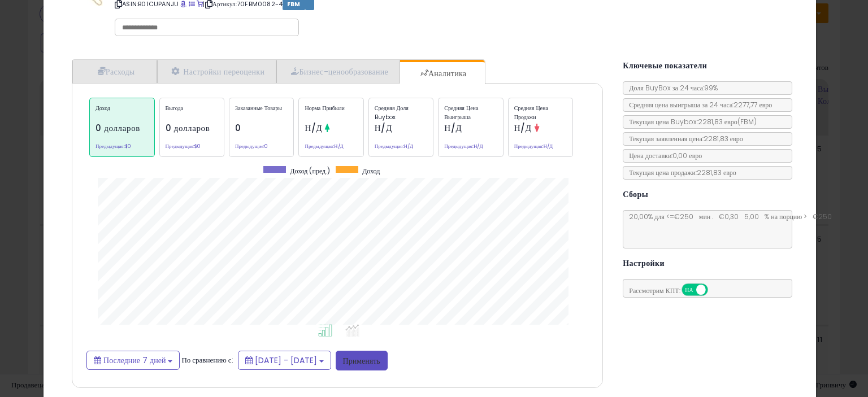 The height and width of the screenshot is (397, 868). What do you see at coordinates (751, 216) in the screenshot?
I see `font: 5,00` at bounding box center [751, 216].